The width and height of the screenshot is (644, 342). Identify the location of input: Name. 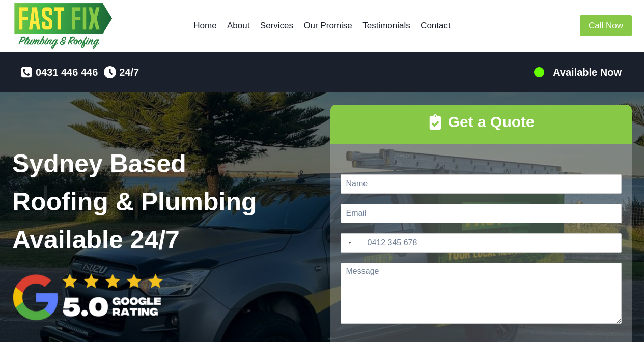
(481, 184).